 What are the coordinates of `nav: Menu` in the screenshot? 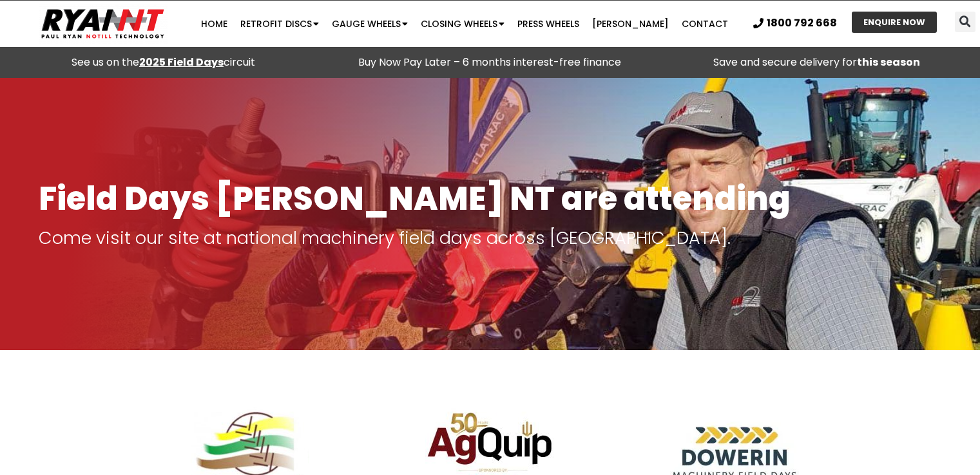 It's located at (465, 24).